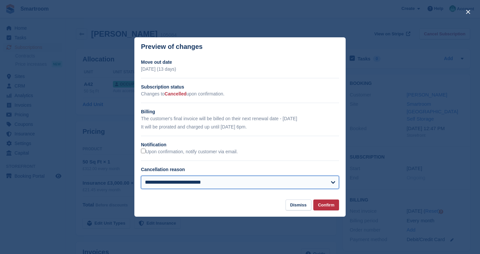 The image size is (480, 254). What do you see at coordinates (298, 205) in the screenshot?
I see `button: Dismiss` at bounding box center [298, 205].